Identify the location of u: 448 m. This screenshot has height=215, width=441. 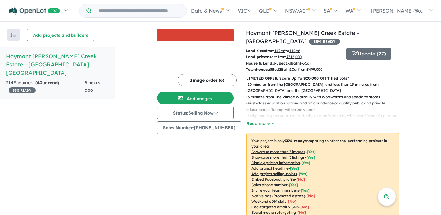
(294, 50).